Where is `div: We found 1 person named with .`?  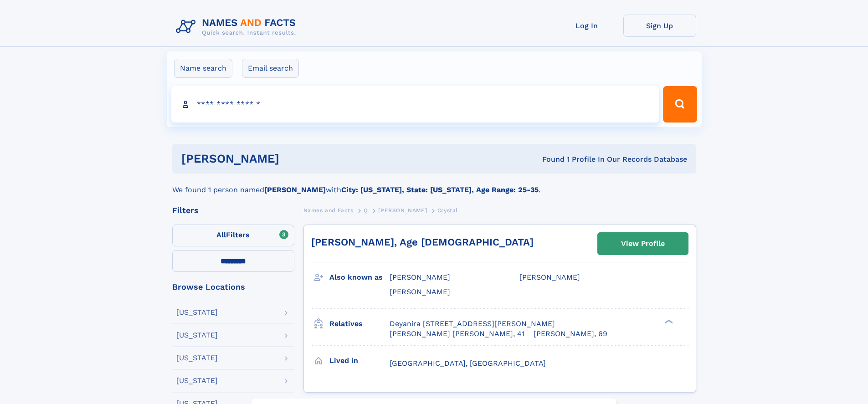 div: We found 1 person named with . is located at coordinates (434, 184).